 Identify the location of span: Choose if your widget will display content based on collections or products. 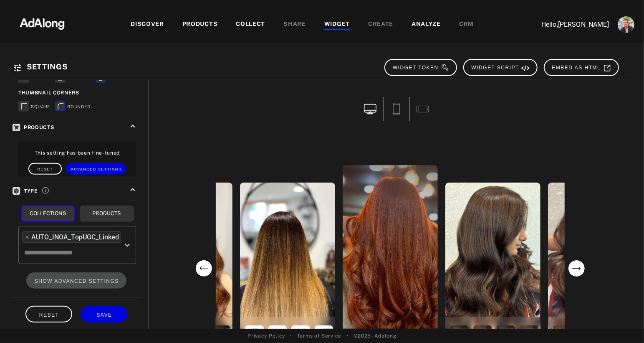
(46, 190).